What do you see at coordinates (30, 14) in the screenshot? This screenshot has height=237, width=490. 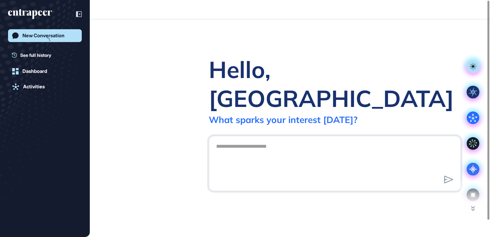 I see `div: entrapeer-logo` at bounding box center [30, 14].